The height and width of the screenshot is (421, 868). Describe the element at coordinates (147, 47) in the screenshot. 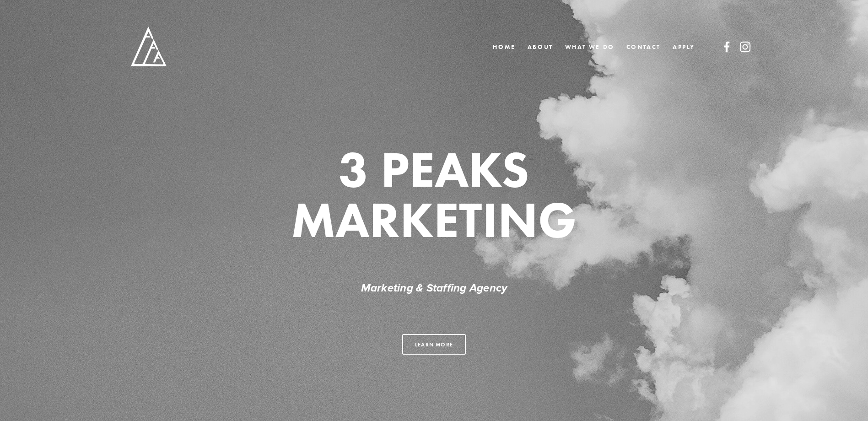

I see `img: 3 Peaks Marketing` at that location.